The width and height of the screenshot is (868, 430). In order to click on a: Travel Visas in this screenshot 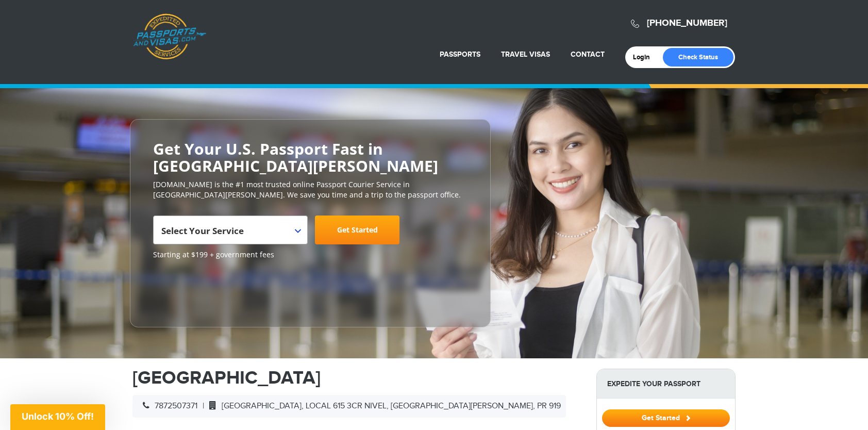, I will do `click(525, 54)`.